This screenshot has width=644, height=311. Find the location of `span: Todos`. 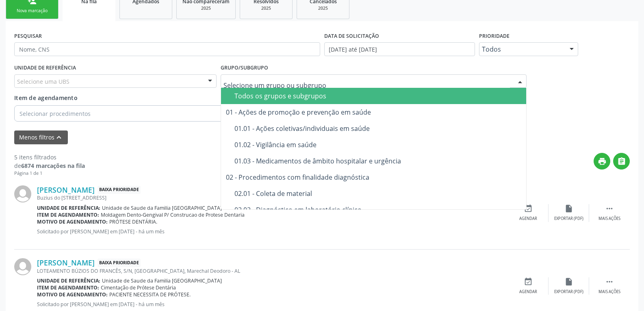

span: Todos is located at coordinates (522, 49).